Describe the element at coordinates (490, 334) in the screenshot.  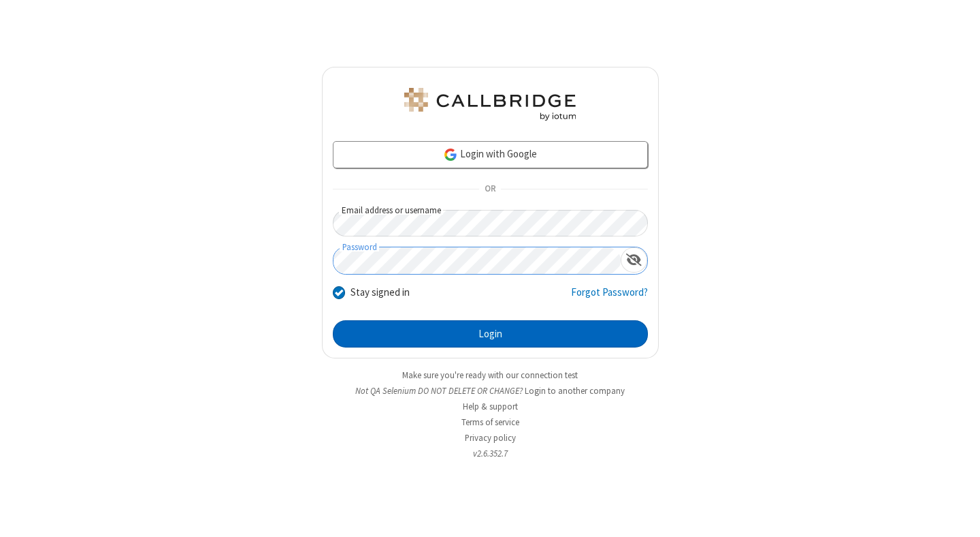
I see `button: Login` at that location.